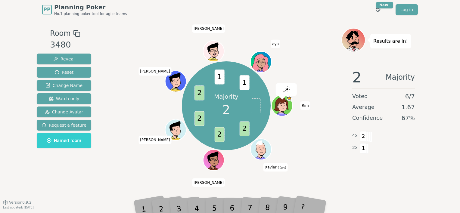 The image size is (460, 213). Describe the element at coordinates (64, 59) in the screenshot. I see `span: Reveal` at that location.